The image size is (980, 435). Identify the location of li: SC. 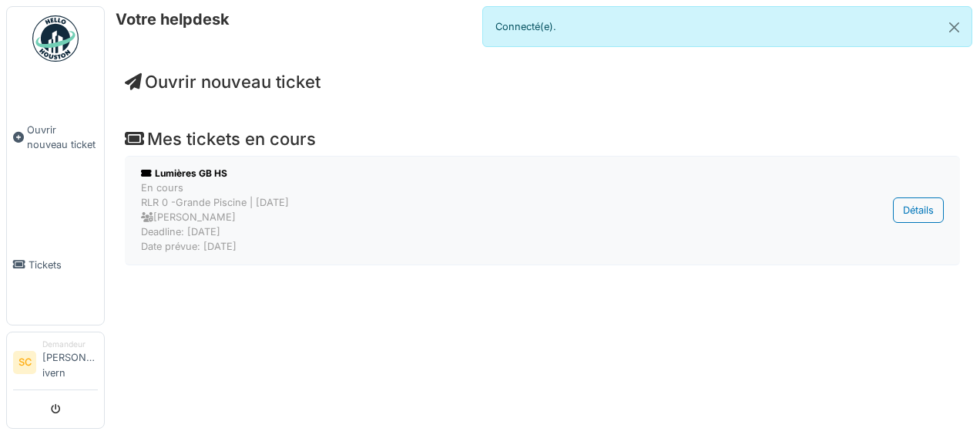
(25, 362).